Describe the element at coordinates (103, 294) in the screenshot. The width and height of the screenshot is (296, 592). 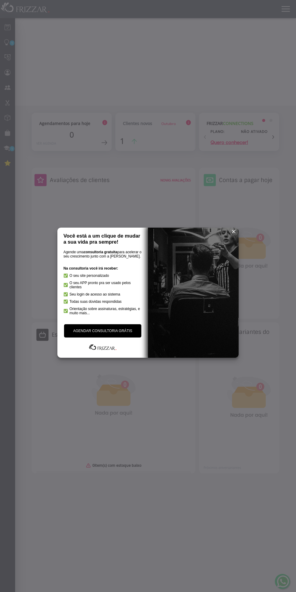
I see `li: Seu login de acesso ao sistema` at that location.